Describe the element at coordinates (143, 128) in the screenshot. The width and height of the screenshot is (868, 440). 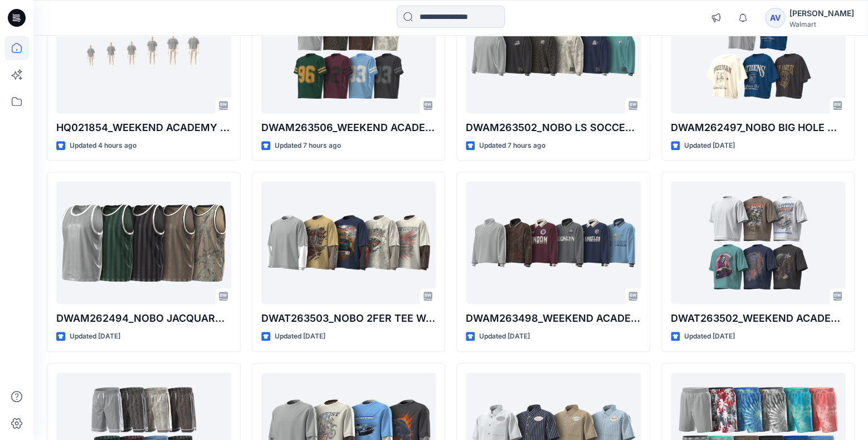
I see `p: HQ021854_WEEKEND ACADEMY TWEEN MESH TOP_SIZE SET` at that location.